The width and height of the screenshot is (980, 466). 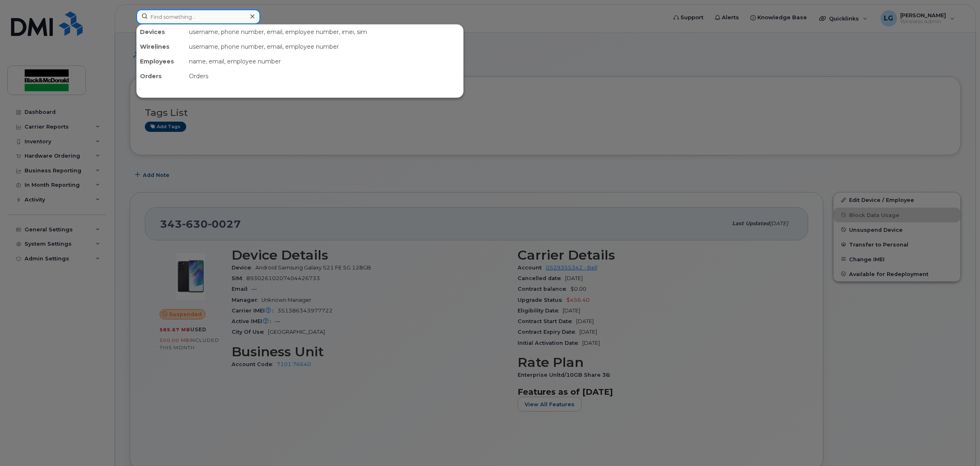 What do you see at coordinates (161, 62) in the screenshot?
I see `div: Employees` at bounding box center [161, 62].